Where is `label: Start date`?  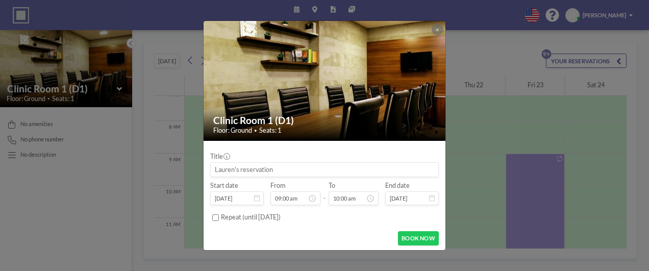 label: Start date is located at coordinates (224, 186).